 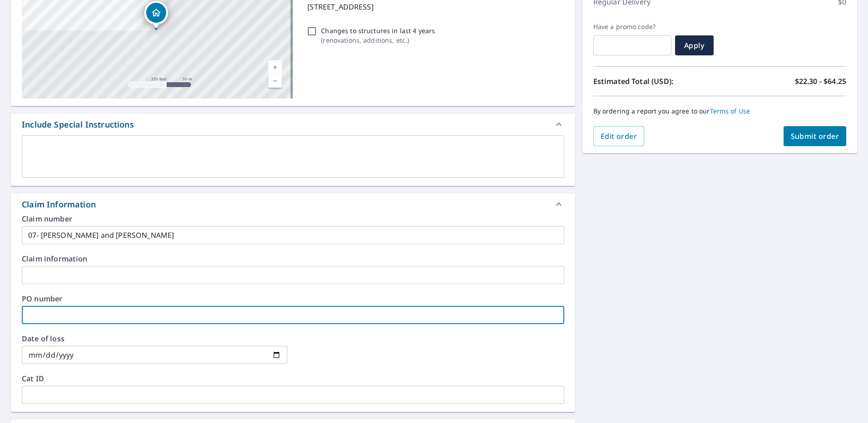 I want to click on p: $22.30 - $64.25, so click(x=820, y=81).